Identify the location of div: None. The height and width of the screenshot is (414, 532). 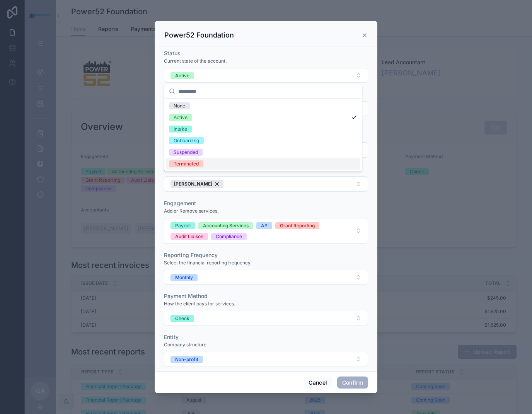
(180, 106).